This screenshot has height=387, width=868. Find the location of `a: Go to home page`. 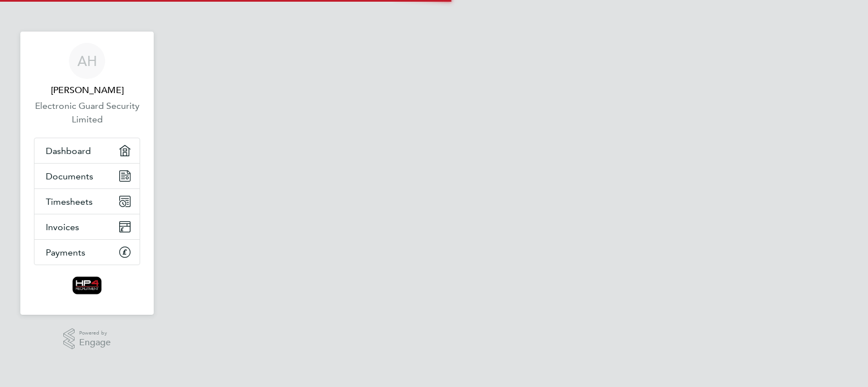

a: Go to home page is located at coordinates (87, 286).